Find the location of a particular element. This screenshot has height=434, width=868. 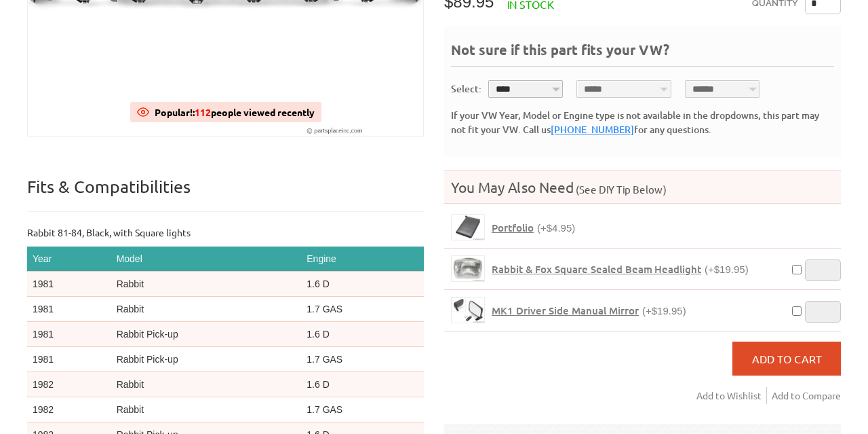

a: Portfolio(+$4.95) is located at coordinates (533, 227).